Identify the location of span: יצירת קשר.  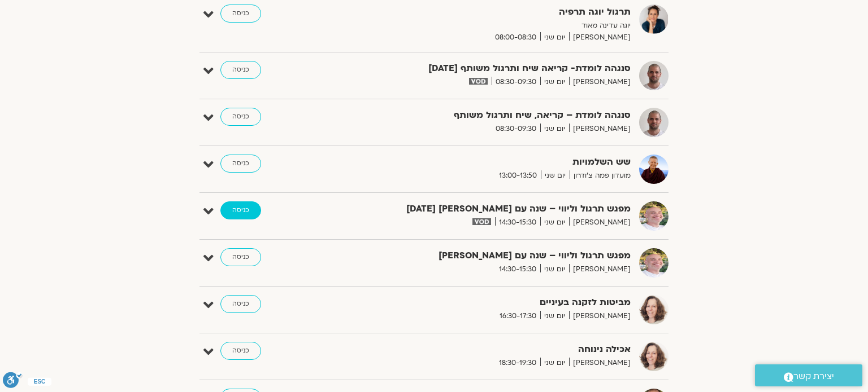
(814, 376).